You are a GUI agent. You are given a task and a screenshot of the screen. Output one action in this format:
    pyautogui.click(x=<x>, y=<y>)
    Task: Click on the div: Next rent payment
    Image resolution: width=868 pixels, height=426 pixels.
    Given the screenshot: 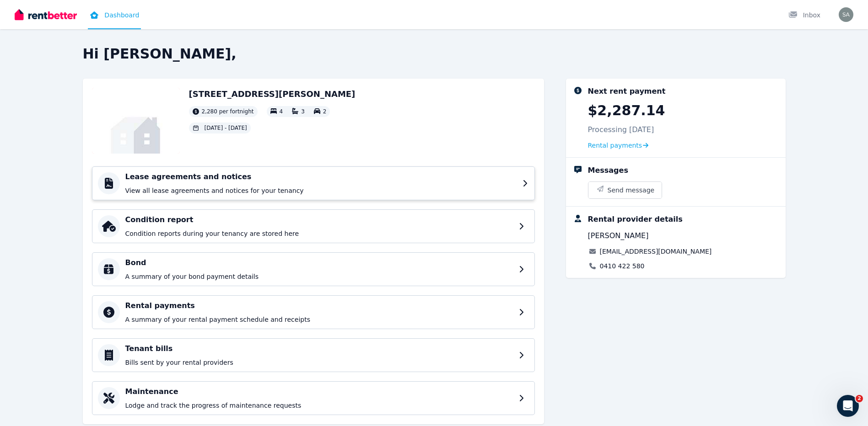 What is the action you would take?
    pyautogui.click(x=627, y=91)
    